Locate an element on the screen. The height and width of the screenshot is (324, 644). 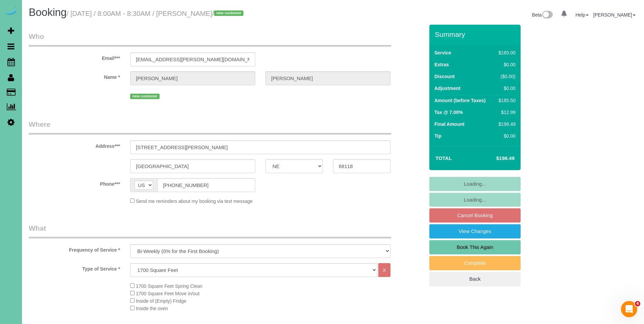
img: Automaid Logo is located at coordinates (11, 12).